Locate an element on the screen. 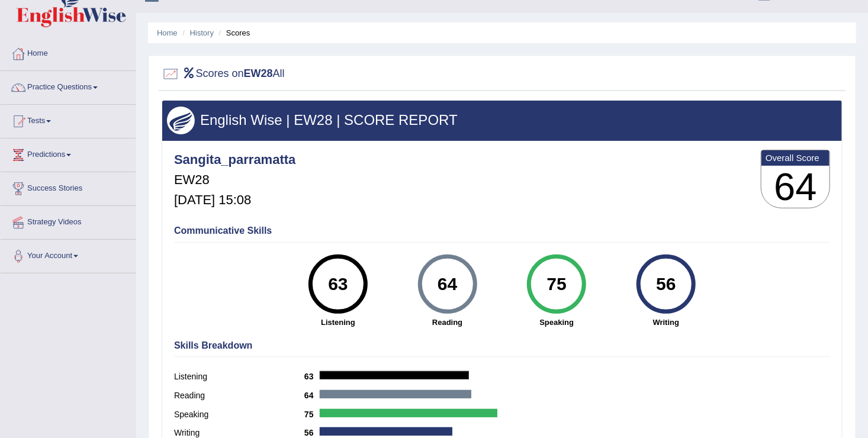  strong: Listening is located at coordinates (338, 322).